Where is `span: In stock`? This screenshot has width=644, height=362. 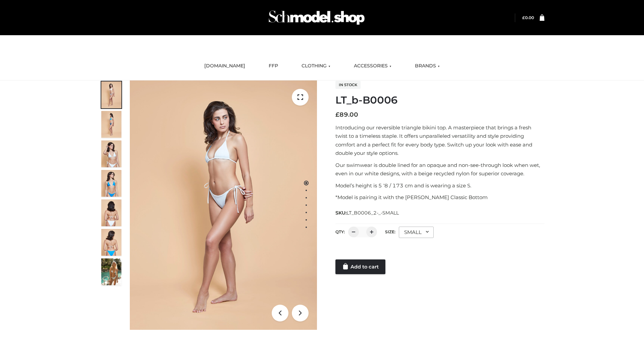
span: In stock is located at coordinates (348, 85).